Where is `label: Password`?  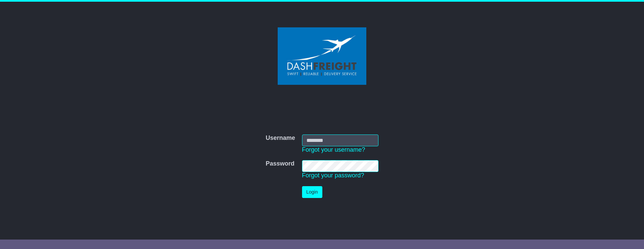 label: Password is located at coordinates (280, 164).